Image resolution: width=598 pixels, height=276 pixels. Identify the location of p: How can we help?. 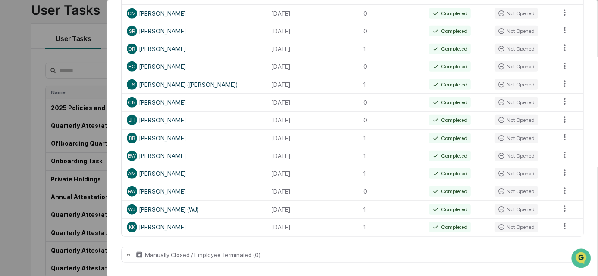
(83, 41).